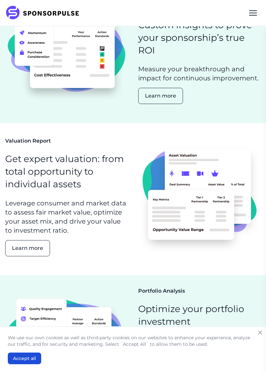 The width and height of the screenshot is (266, 372). What do you see at coordinates (199, 38) in the screenshot?
I see `h2: Custom insights to prove your sponsorship’s true ROI` at bounding box center [199, 38].